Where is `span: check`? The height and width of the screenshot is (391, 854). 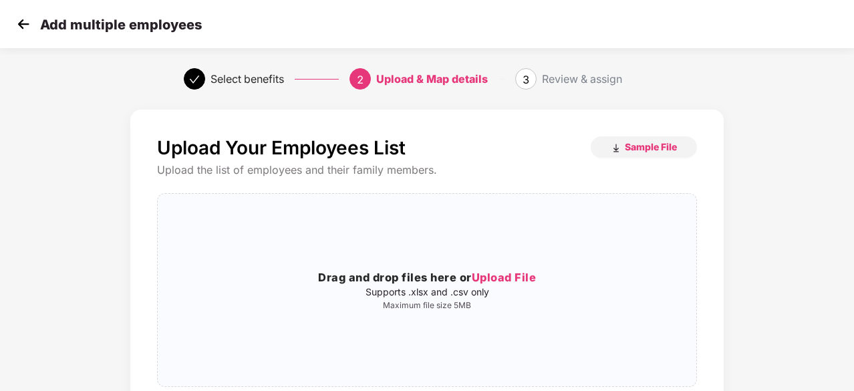 span: check is located at coordinates (194, 79).